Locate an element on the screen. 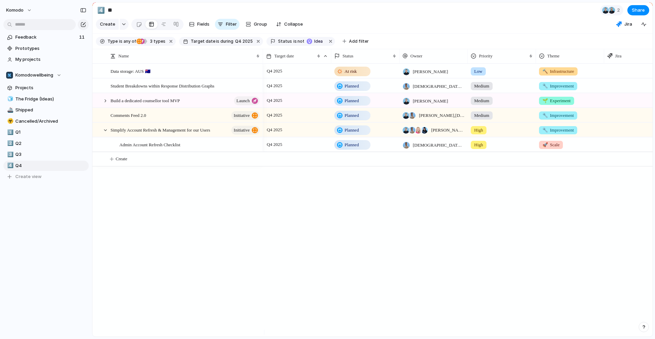 This screenshot has height=339, width=655. button: isduring is located at coordinates (225, 41).